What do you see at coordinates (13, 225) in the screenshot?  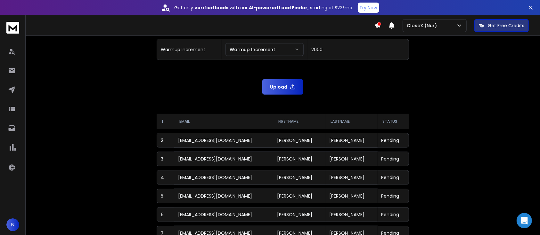 I see `button: N` at bounding box center [13, 225].